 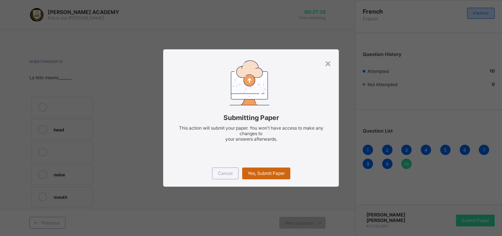 What do you see at coordinates (250, 82) in the screenshot?
I see `img: submitting-paper.7509aad6ec86be490e328e6d2a33d40a.svg` at bounding box center [250, 82].